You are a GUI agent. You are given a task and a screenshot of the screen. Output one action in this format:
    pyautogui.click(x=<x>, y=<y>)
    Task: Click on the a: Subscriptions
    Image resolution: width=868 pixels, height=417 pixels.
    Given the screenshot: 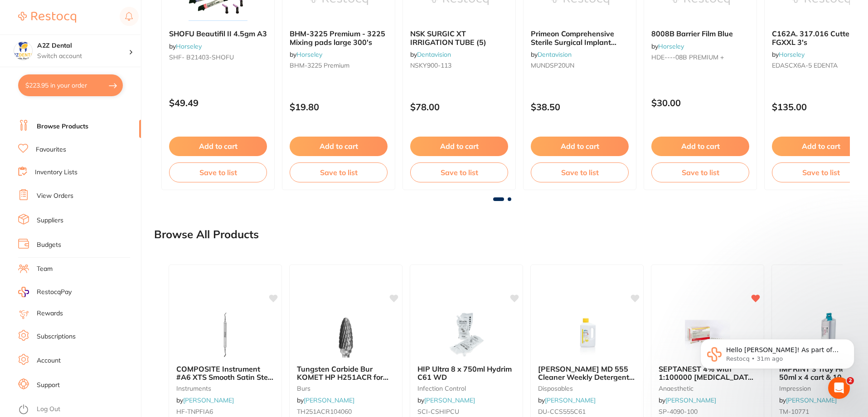 What is the action you would take?
    pyautogui.click(x=56, y=336)
    